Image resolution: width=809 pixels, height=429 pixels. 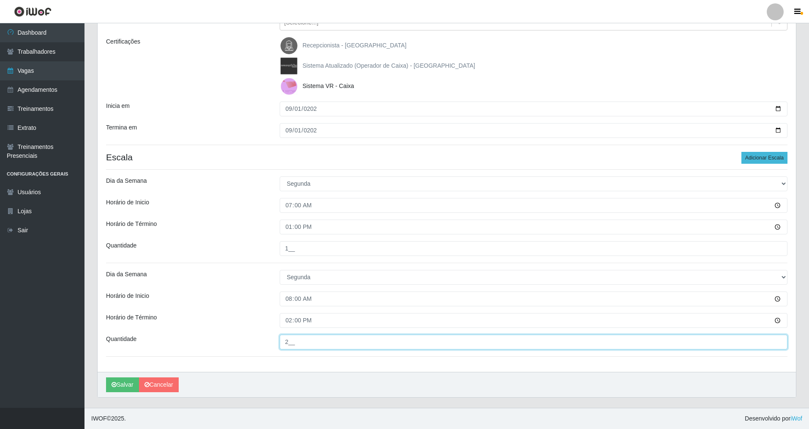 What do you see at coordinates (118, 106) in the screenshot?
I see `label: Inicia em` at bounding box center [118, 106].